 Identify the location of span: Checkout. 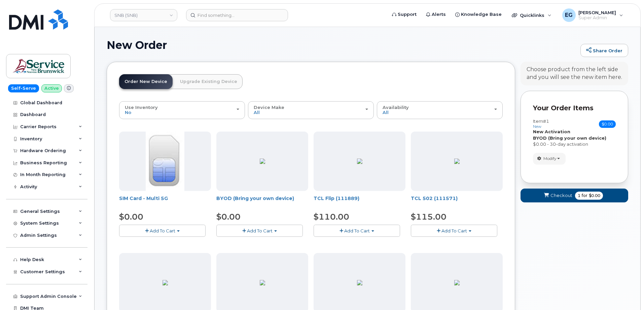
(562, 195).